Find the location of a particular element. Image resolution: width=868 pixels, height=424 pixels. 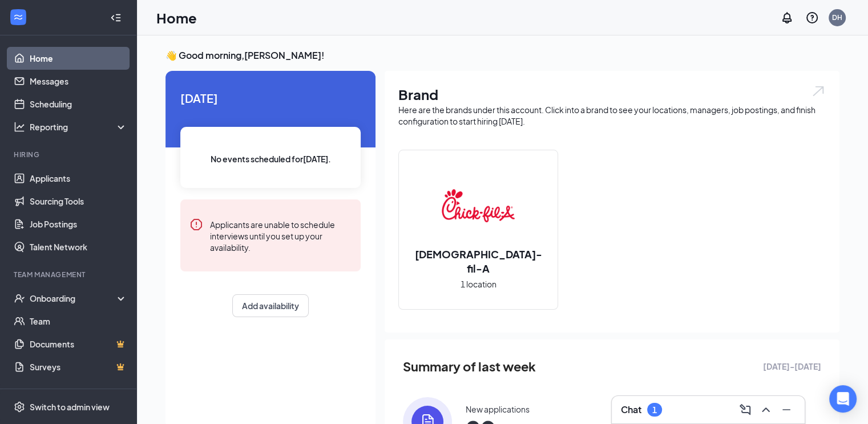

svg: Notifications is located at coordinates (787, 17).